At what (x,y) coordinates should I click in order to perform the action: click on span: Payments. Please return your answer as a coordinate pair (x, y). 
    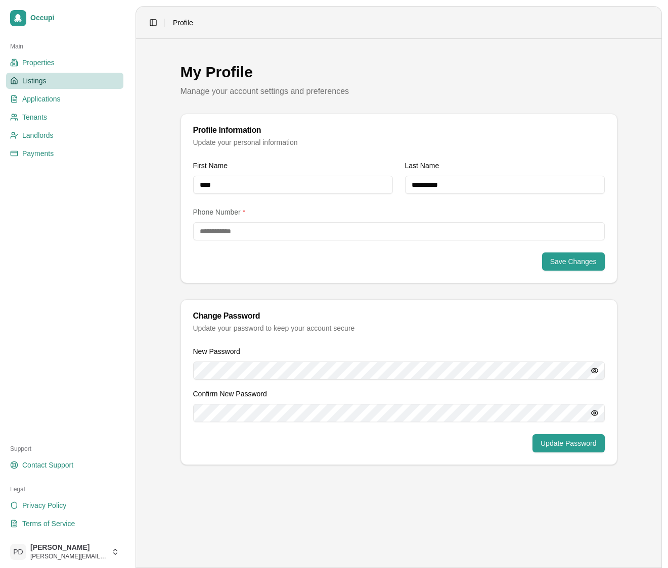
    Looking at the image, I should click on (38, 154).